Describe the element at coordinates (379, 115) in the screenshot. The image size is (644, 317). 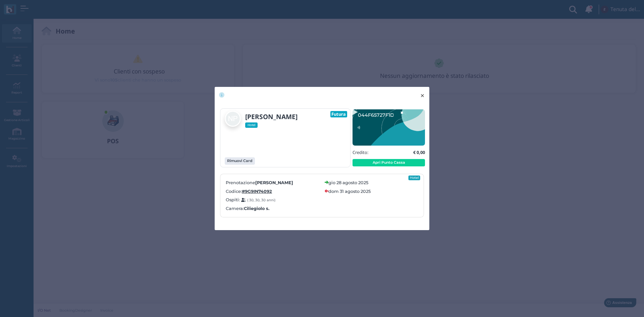
I see `text: 044F65727F1D91` at that location.